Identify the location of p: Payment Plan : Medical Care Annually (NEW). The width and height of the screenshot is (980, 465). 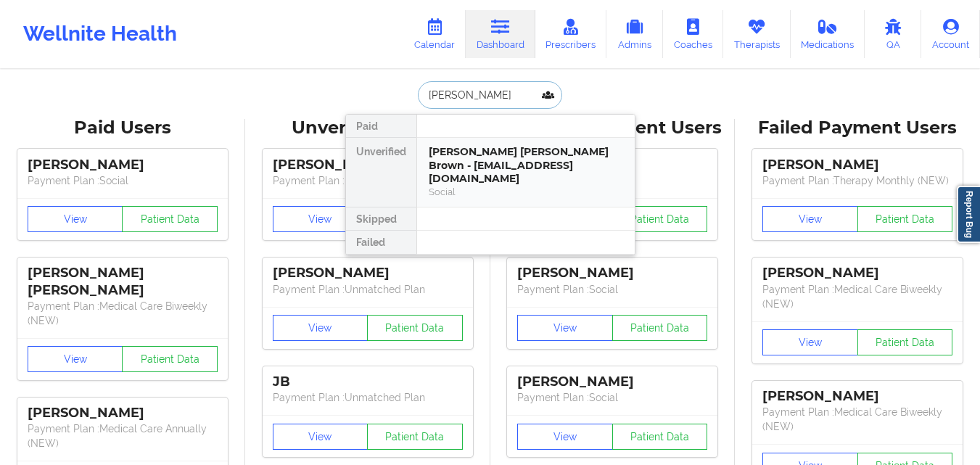
(123, 436).